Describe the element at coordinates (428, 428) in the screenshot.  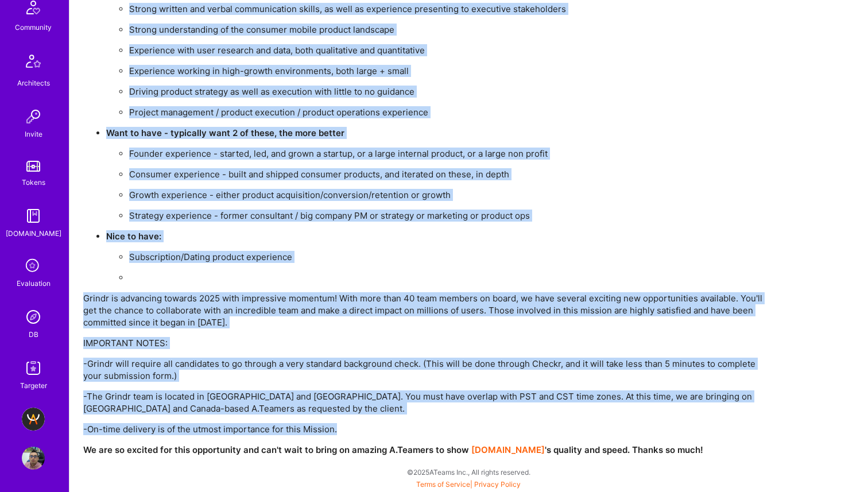
I see `p: -On-time delivery is of the utmost importance for this Mission.` at that location.